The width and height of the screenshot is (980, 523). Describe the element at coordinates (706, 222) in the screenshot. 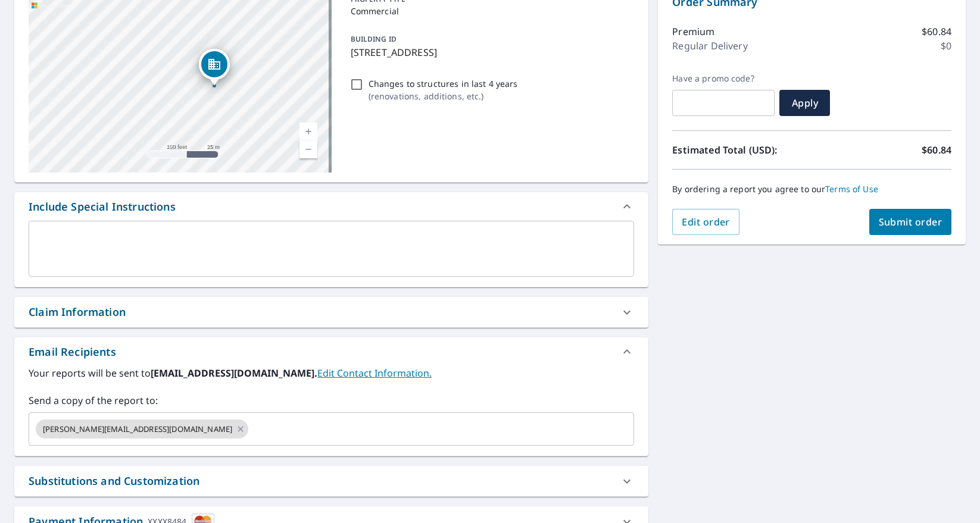

I see `button: Edit order` at that location.